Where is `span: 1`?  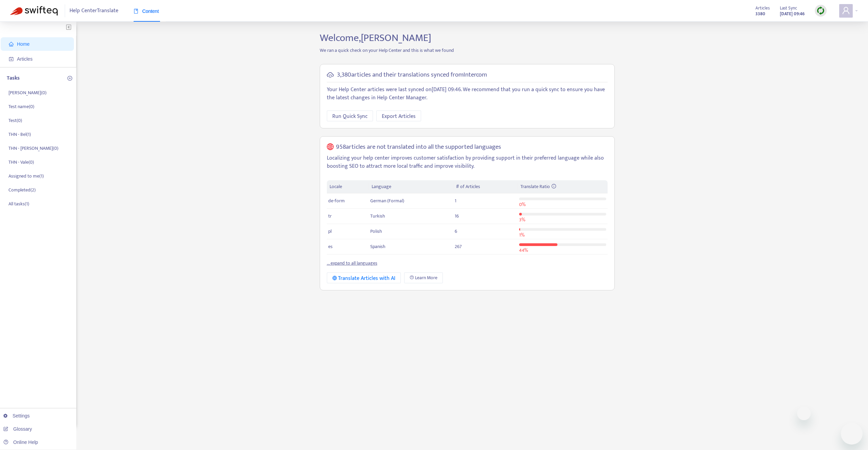
span: 1 is located at coordinates (456, 201).